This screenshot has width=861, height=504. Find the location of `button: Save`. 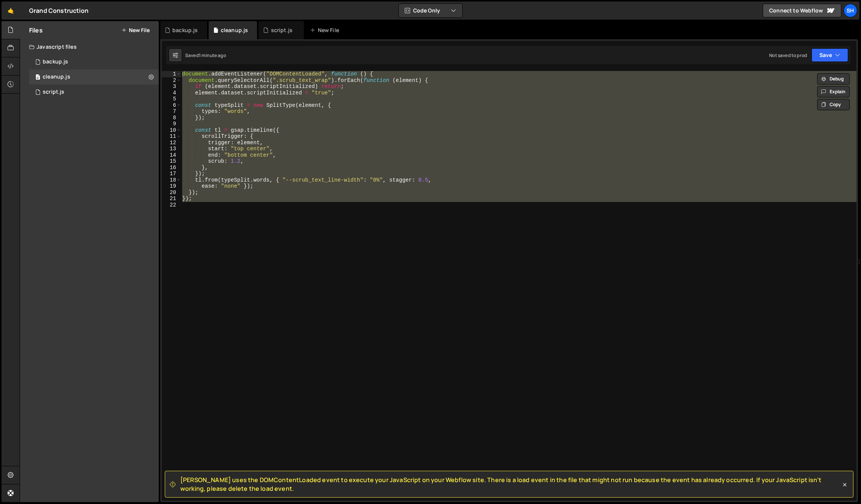

button: Save is located at coordinates (829, 55).